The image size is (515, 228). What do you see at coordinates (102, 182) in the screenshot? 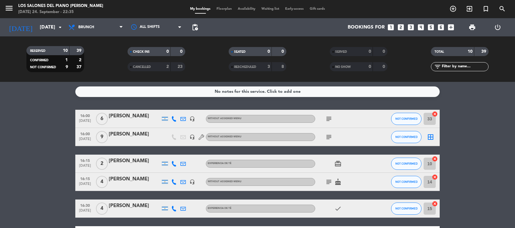
I see `span: 4` at bounding box center [102, 182].